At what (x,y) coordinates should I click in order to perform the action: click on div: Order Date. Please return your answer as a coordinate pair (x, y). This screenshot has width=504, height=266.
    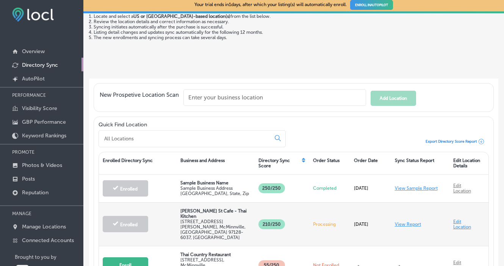
    Looking at the image, I should click on (371, 163).